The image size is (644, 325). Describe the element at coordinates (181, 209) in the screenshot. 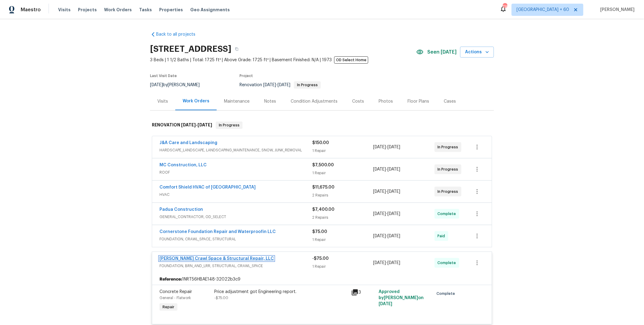

I see `a: Padua Construction` at that location.